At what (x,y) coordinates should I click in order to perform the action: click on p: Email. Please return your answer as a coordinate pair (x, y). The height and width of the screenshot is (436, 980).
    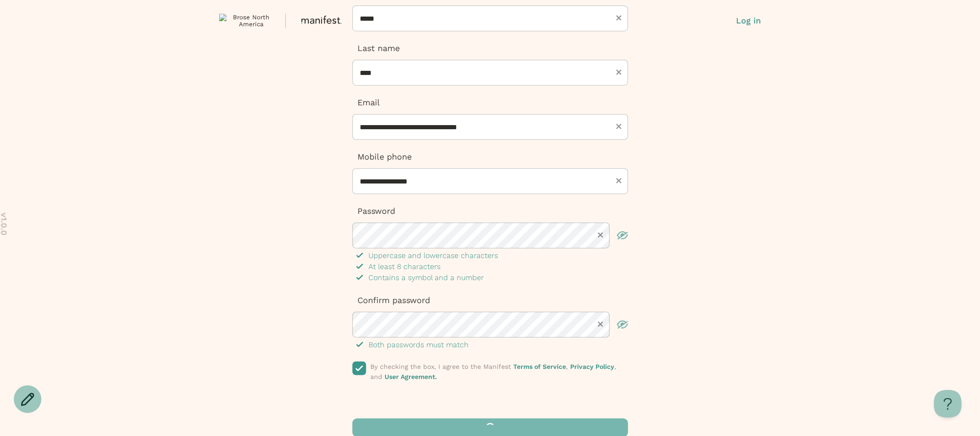
    Looking at the image, I should click on (490, 102).